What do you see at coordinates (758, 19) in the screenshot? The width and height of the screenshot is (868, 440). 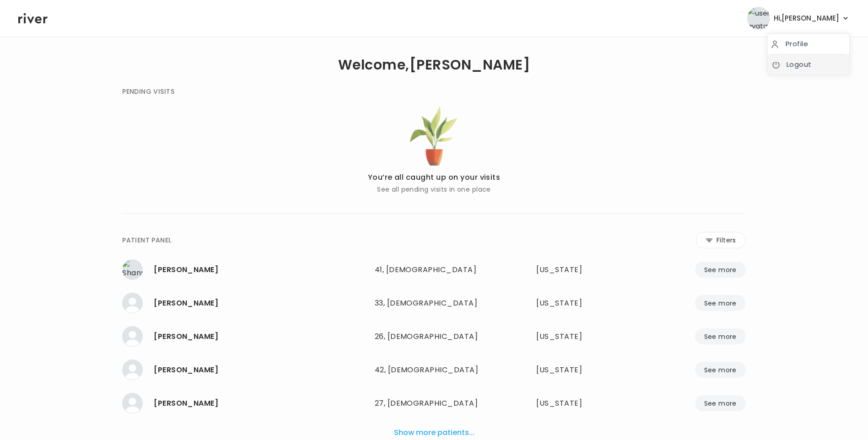 I see `img: user avatar` at bounding box center [758, 19].